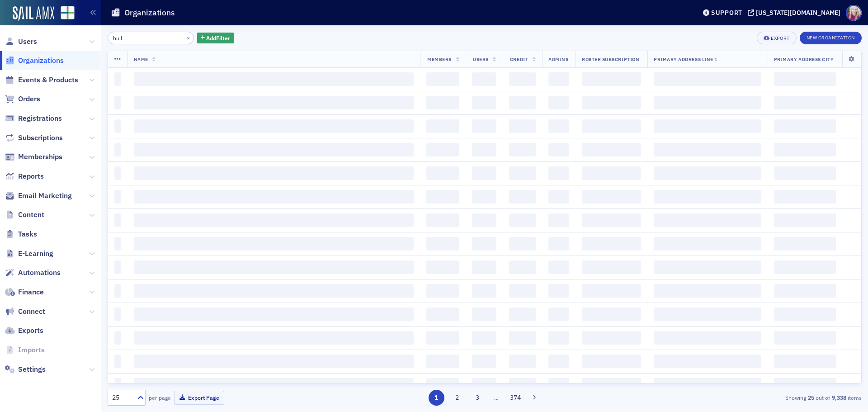 This screenshot has height=412, width=868. Describe the element at coordinates (440, 59) in the screenshot. I see `span: Members` at that location.